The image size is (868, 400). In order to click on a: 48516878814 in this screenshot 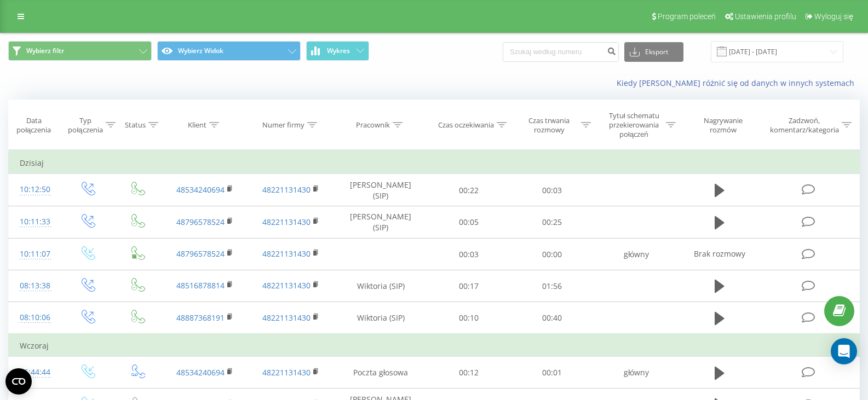, I will do `click(200, 285)`.